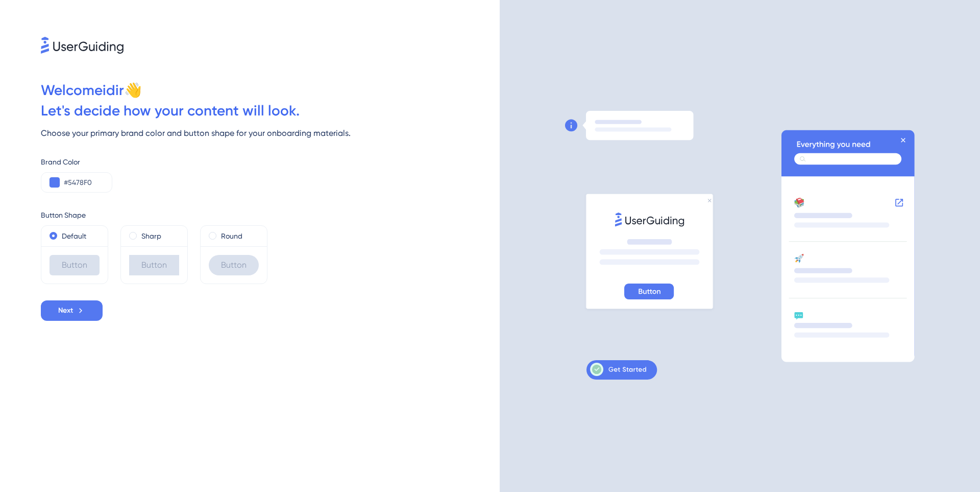 The width and height of the screenshot is (980, 492). Describe the element at coordinates (74, 236) in the screenshot. I see `label: Default` at that location.